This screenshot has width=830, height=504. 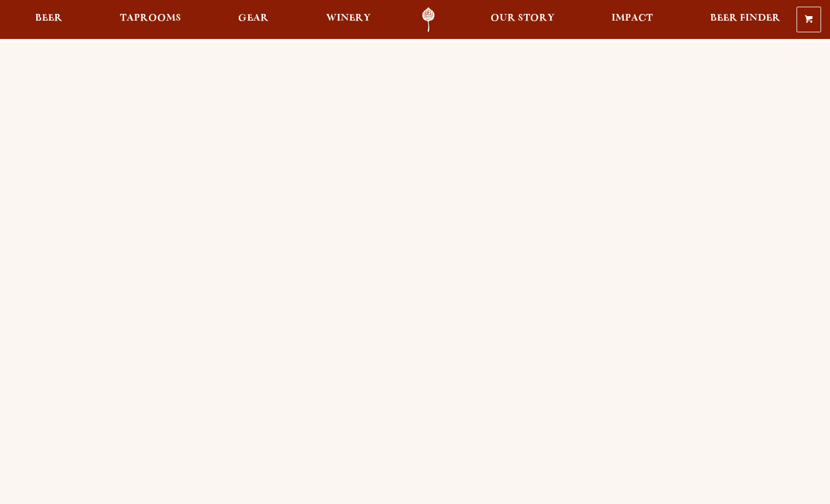 What do you see at coordinates (150, 20) in the screenshot?
I see `a: Taprooms` at bounding box center [150, 20].